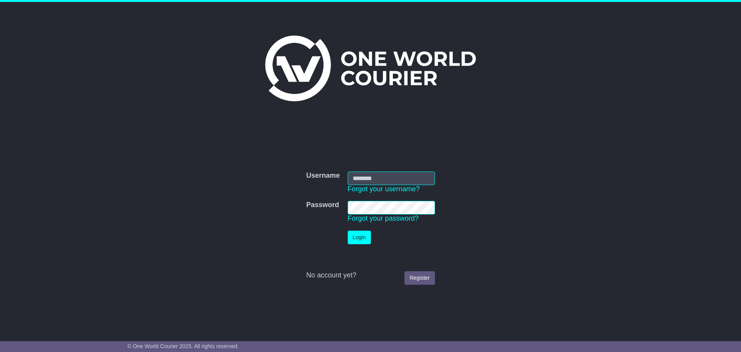  Describe the element at coordinates (371, 68) in the screenshot. I see `img: One World` at that location.